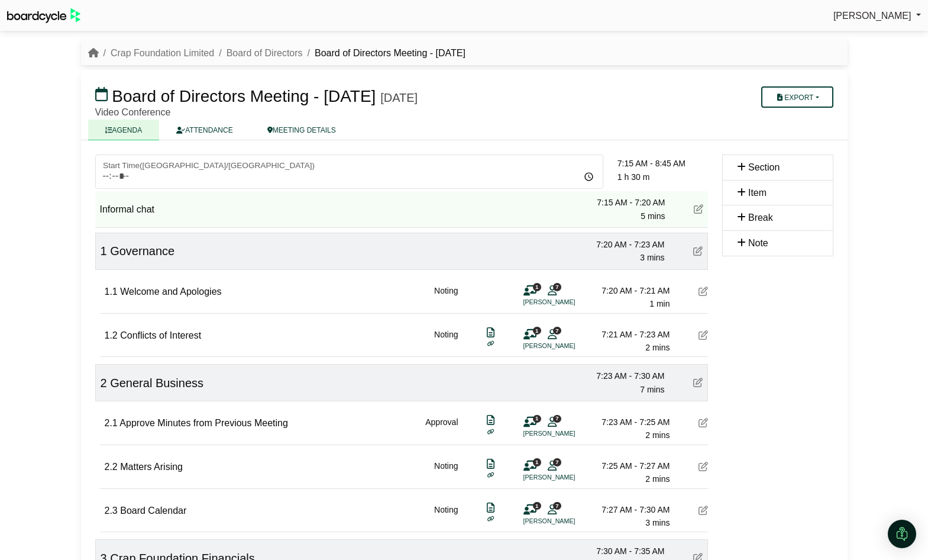  I want to click on span: 1 h 30 m, so click(634, 177).